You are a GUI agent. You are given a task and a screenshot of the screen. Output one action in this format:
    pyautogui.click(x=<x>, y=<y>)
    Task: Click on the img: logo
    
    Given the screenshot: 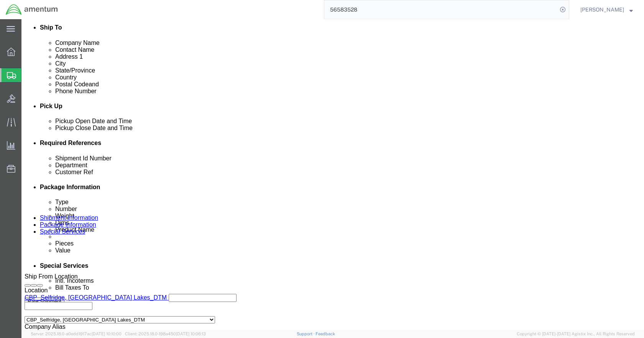 What is the action you would take?
    pyautogui.click(x=32, y=10)
    